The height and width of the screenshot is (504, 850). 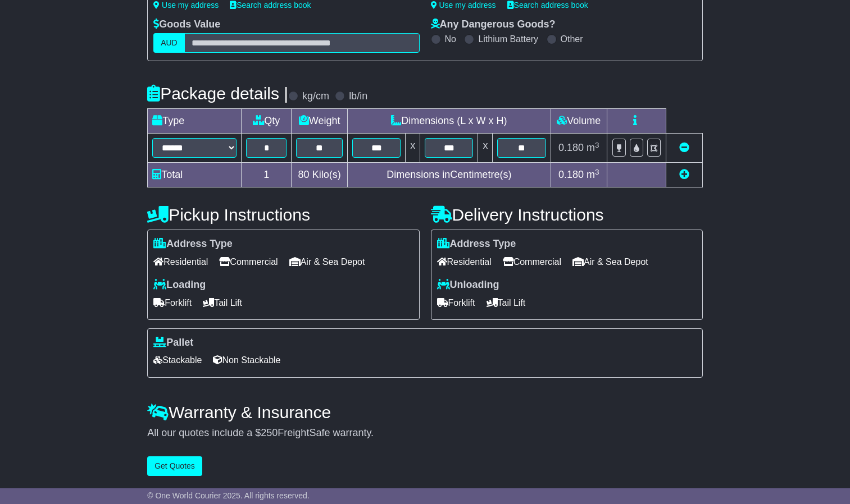 What do you see at coordinates (572, 39) in the screenshot?
I see `label: Other` at bounding box center [572, 39].